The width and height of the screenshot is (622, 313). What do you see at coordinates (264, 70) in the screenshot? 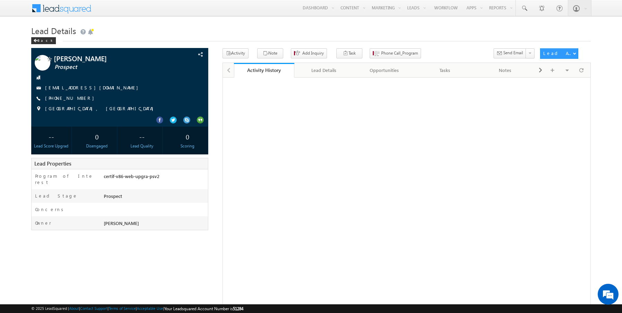
I see `a: Activity History` at bounding box center [264, 70].